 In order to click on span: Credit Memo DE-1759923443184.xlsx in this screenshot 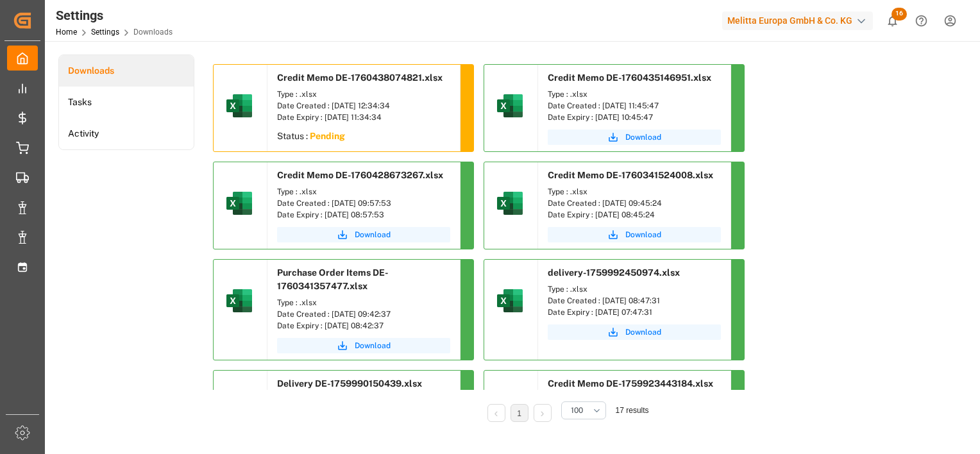, I will do `click(631, 383)`.